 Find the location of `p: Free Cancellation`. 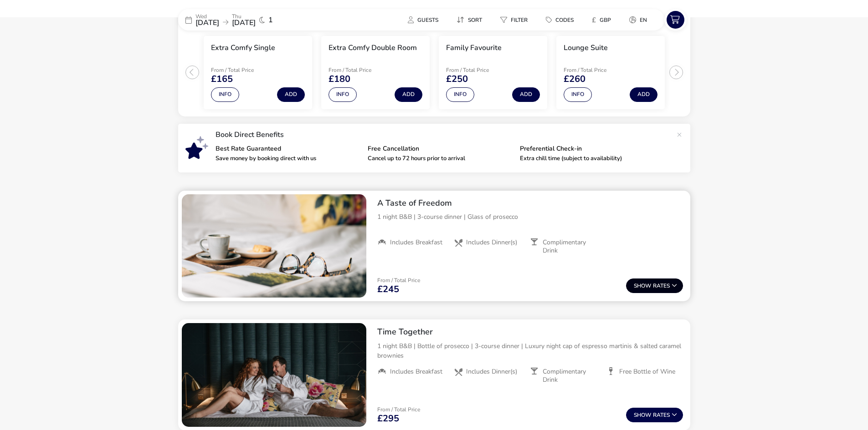

p: Free Cancellation is located at coordinates (440, 149).